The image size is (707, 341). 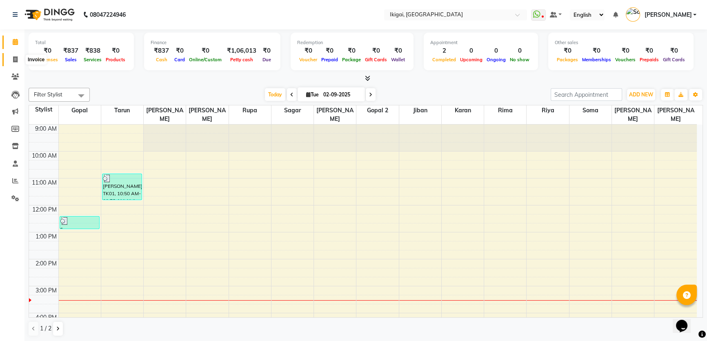 I want to click on span: gopal 2, so click(x=377, y=110).